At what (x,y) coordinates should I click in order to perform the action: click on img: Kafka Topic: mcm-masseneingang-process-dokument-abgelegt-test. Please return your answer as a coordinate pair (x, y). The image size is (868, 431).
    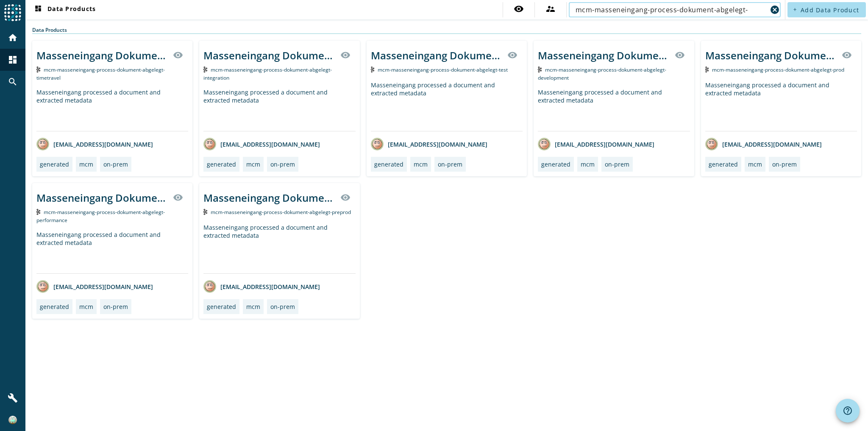
    Looking at the image, I should click on (372, 69).